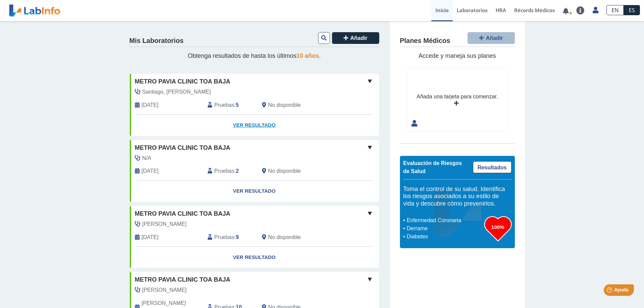  I want to click on span: HRA, so click(501, 10).